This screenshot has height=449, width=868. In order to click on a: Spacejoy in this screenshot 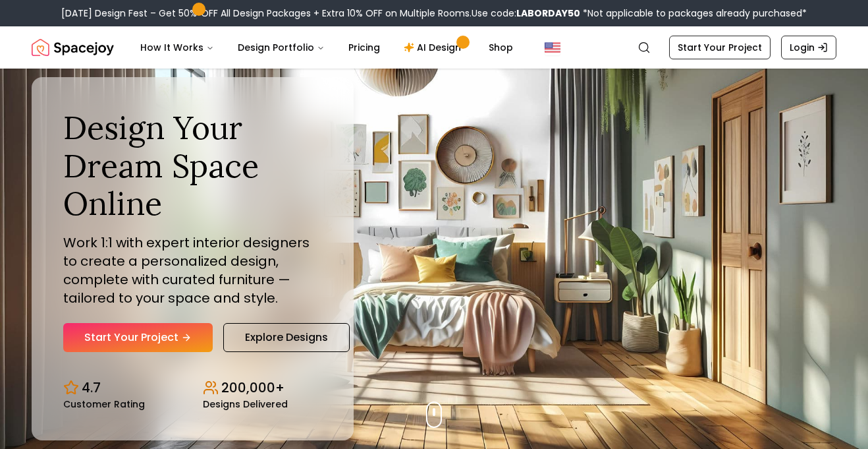, I will do `click(73, 47)`.